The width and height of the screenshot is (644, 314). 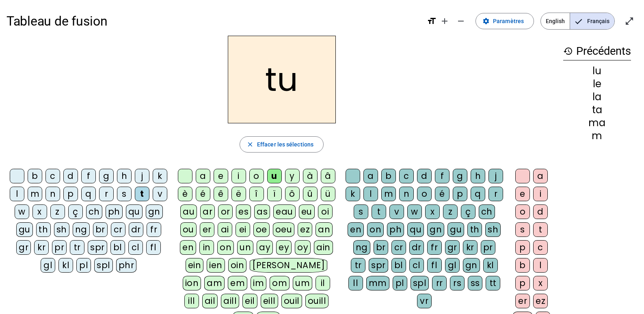 What do you see at coordinates (455, 230) in the screenshot?
I see `div: gu` at bounding box center [455, 230].